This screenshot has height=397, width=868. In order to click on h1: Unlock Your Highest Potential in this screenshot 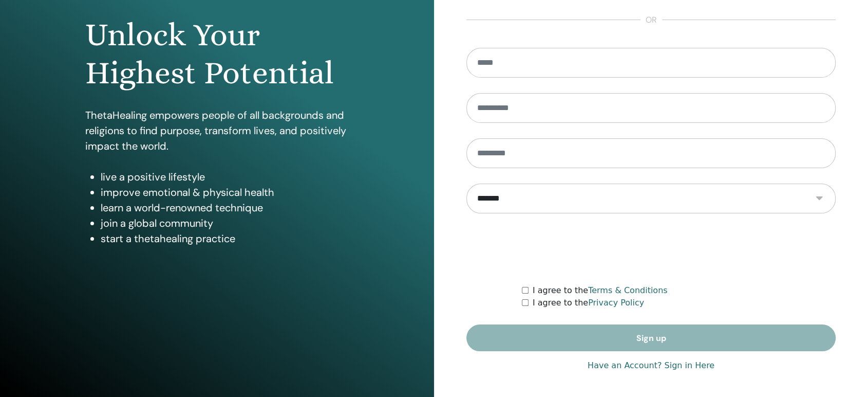, I will do `click(217, 54)`.